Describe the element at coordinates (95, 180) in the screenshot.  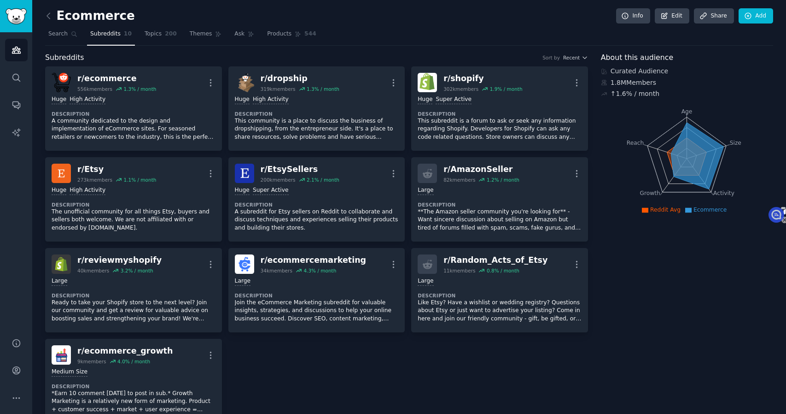
I see `div: 273k members` at that location.